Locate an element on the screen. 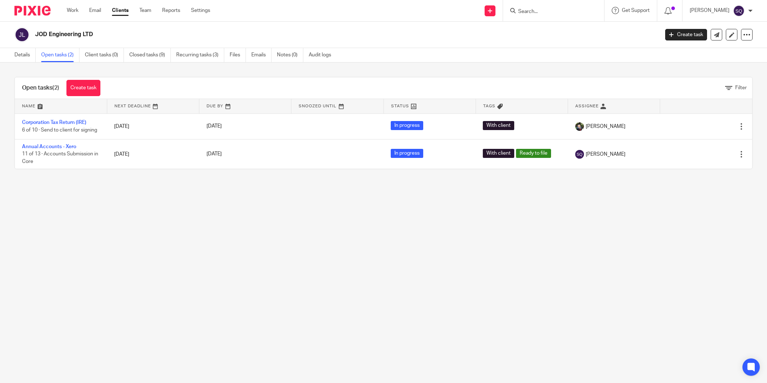  img: Pixie is located at coordinates (32, 10).